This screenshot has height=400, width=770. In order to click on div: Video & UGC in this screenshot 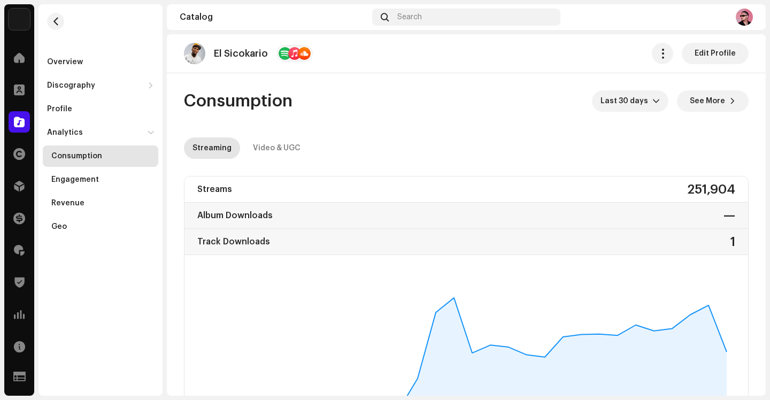, I will do `click(276, 148)`.